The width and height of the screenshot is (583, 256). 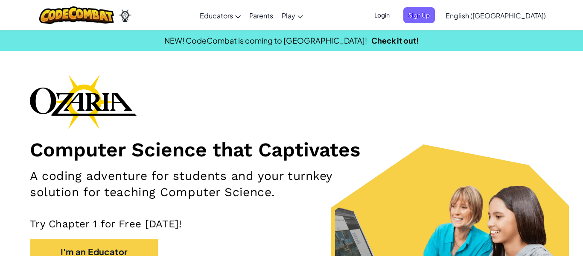 I want to click on span: Login, so click(x=382, y=15).